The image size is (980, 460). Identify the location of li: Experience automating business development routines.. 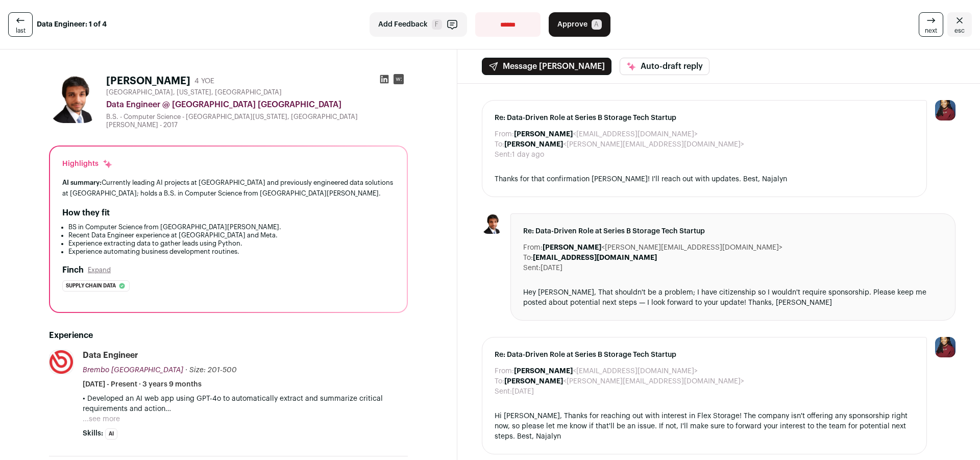
(231, 251).